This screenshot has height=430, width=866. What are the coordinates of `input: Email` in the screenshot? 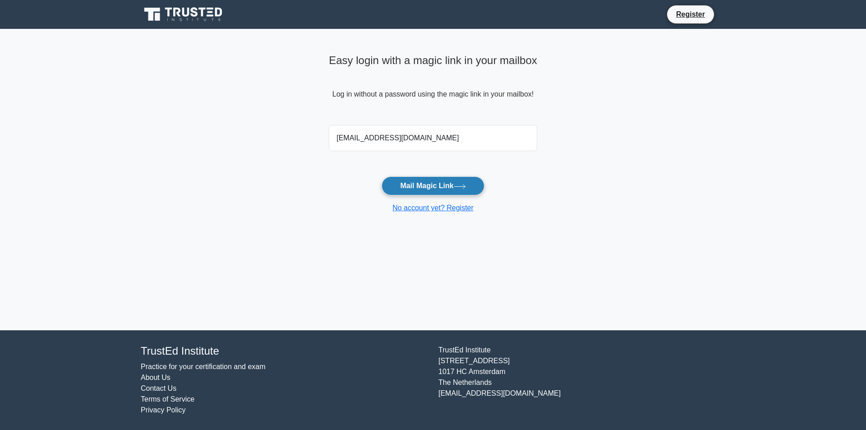 It's located at (433, 138).